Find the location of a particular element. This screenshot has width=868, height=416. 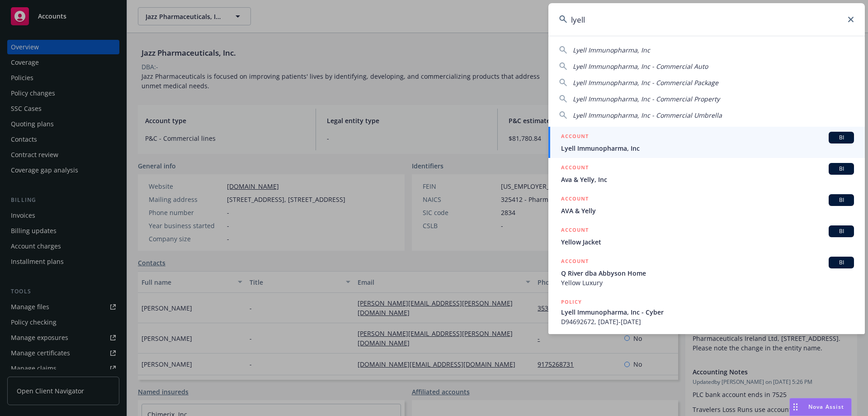

span: Yellow Jacket is located at coordinates (708, 242).